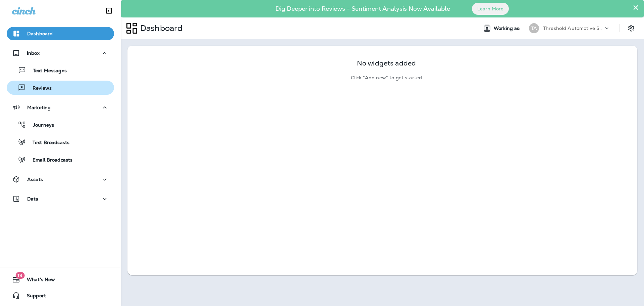 This screenshot has height=306, width=644. What do you see at coordinates (33, 199) in the screenshot?
I see `p: Data` at bounding box center [33, 199].